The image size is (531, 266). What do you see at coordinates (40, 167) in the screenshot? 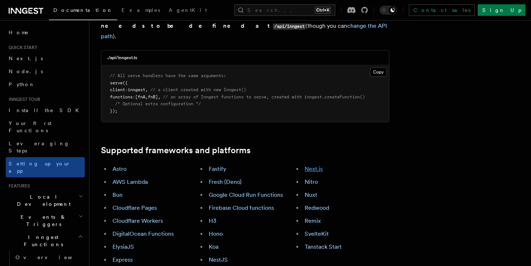
I see `span: Setting up your app` at bounding box center [40, 167].